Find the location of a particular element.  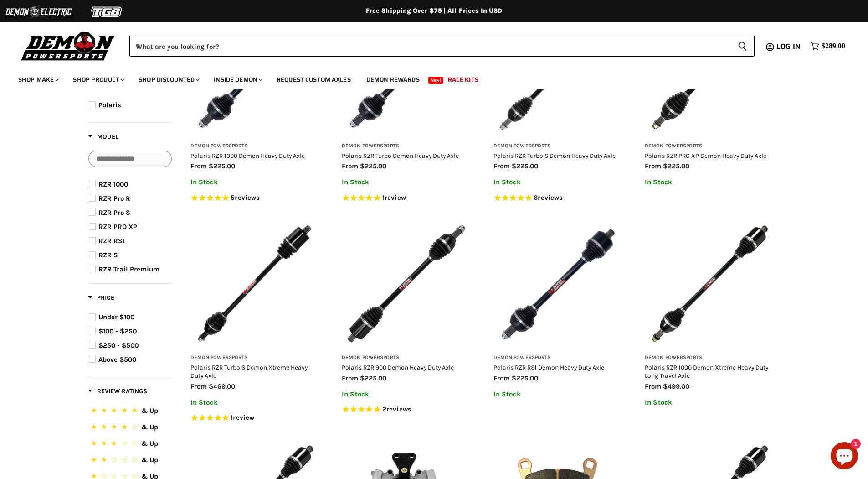

span: RZR Pro S is located at coordinates (115, 212).